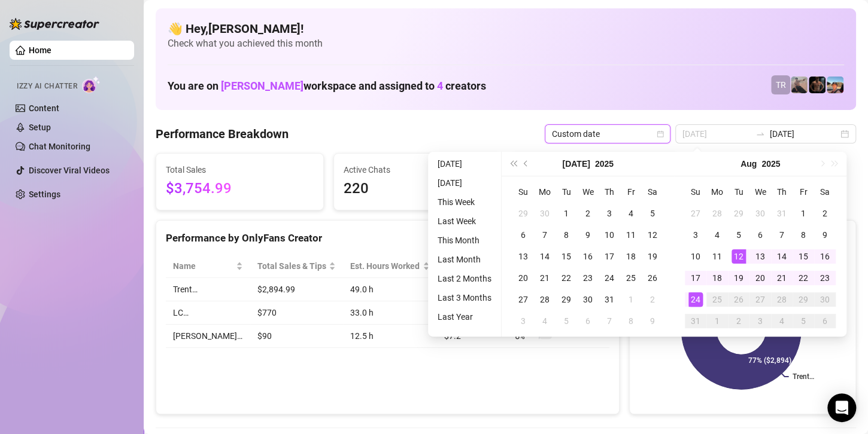 This screenshot has width=868, height=434. What do you see at coordinates (297, 266) in the screenshot?
I see `th: Total Sales & Tips` at bounding box center [297, 266].